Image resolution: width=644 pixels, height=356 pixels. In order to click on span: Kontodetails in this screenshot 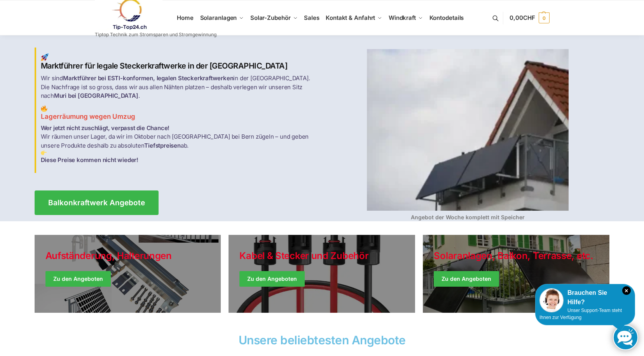, I will do `click(447, 18)`.